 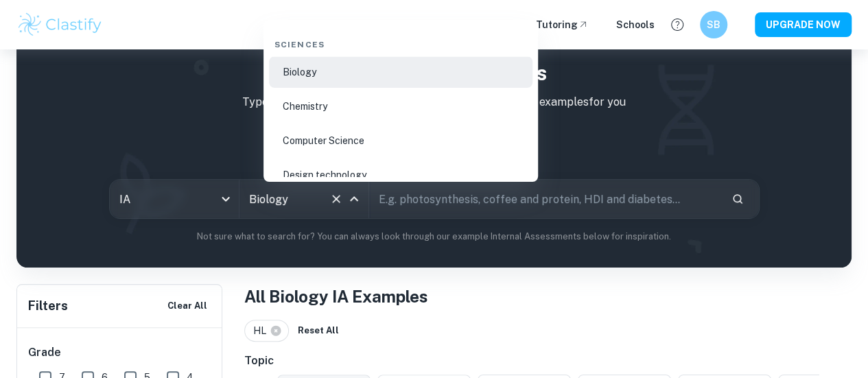 What do you see at coordinates (548, 296) in the screenshot?
I see `h1: All Biology IA Examples` at bounding box center [548, 296].